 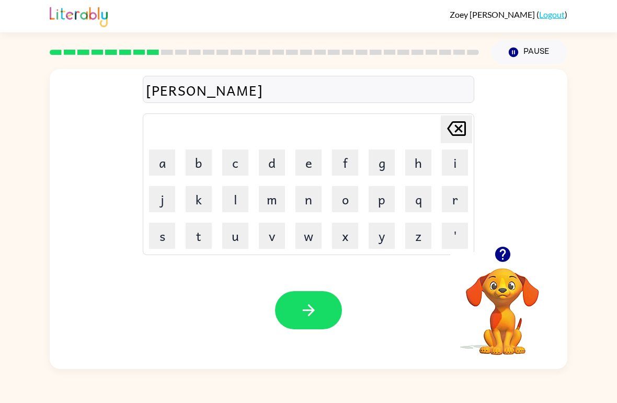 What do you see at coordinates (345, 163) in the screenshot?
I see `button: f` at bounding box center [345, 163].